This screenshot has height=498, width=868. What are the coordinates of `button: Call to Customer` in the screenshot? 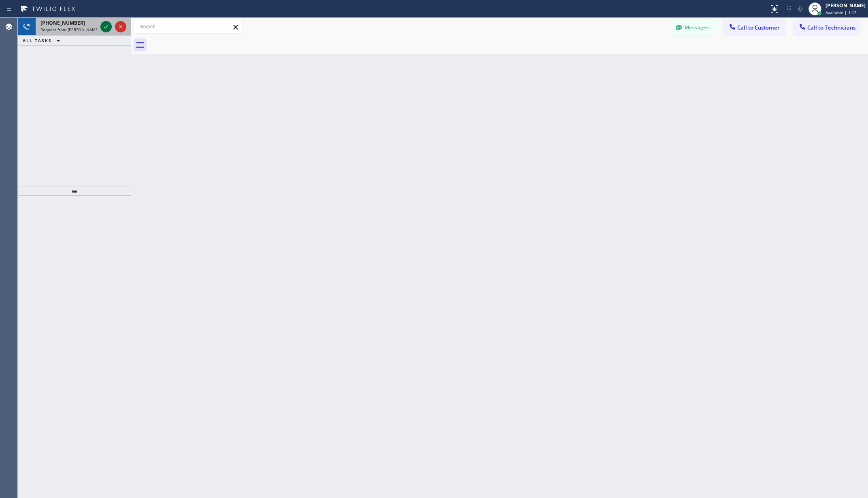 It's located at (754, 27).